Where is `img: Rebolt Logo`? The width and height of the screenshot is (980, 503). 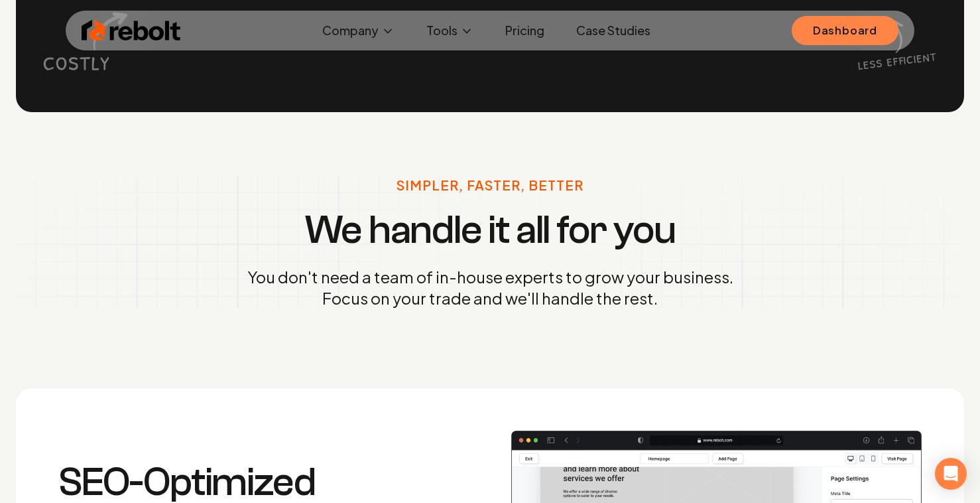 img: Rebolt Logo is located at coordinates (132, 31).